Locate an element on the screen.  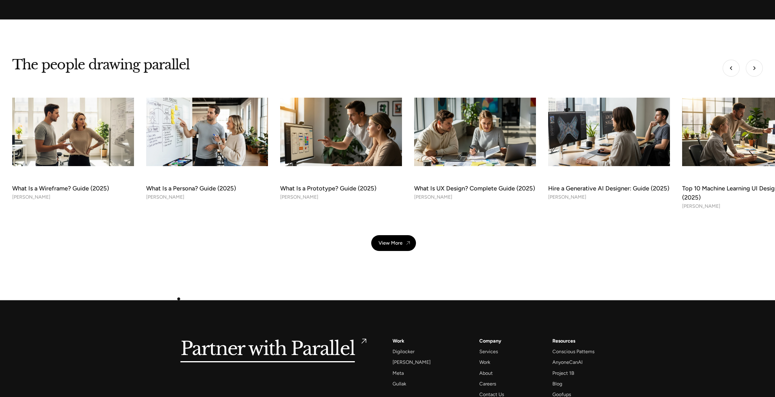
img: What Is a Prototype? Guide (2025) is located at coordinates (341, 132).